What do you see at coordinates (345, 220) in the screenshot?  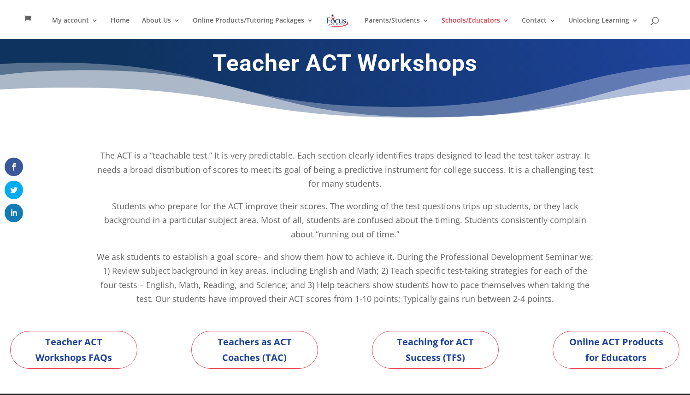 I see `span: Students who prepare for the ACT improve their scores. The wording of the test questions trips up...` at bounding box center [345, 220].